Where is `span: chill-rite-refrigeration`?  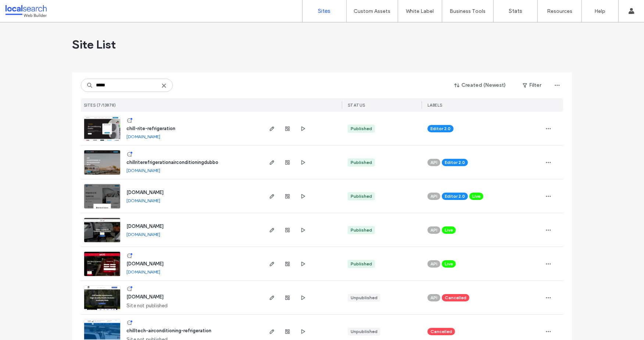
span: chill-rite-refrigeration is located at coordinates (151, 128).